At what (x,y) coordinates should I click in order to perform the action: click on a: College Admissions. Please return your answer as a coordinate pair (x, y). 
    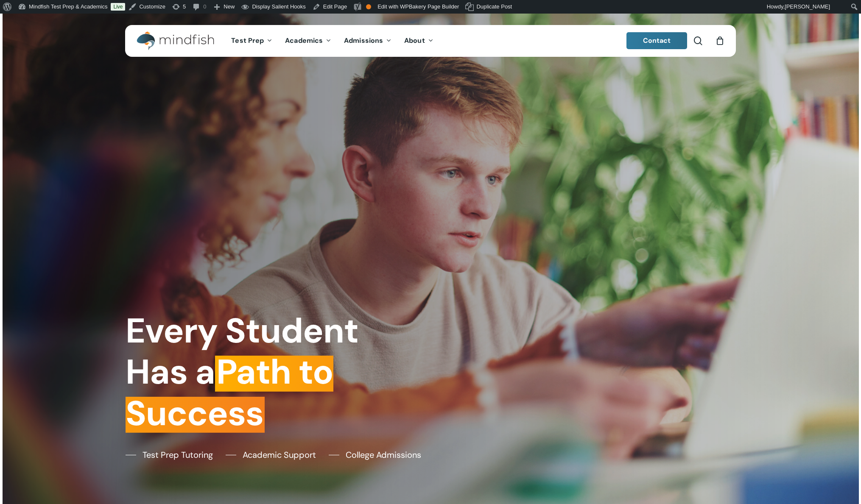
    Looking at the image, I should click on (375, 455).